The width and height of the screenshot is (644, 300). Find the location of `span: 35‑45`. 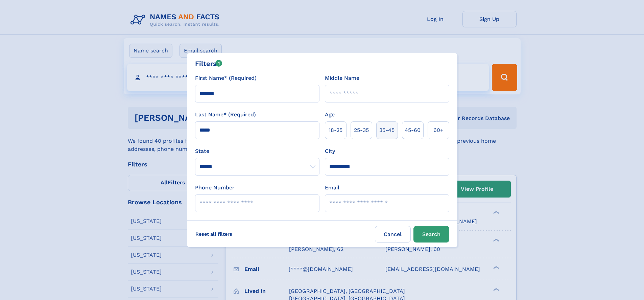

span: 35‑45 is located at coordinates (387, 130).